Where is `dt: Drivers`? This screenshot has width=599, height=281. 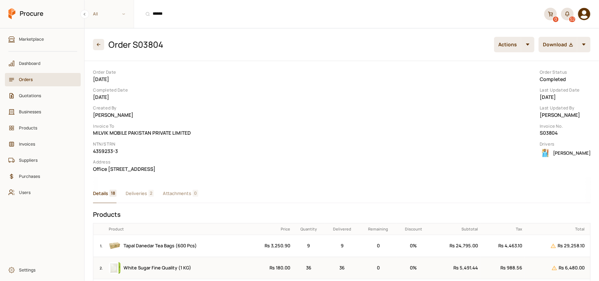 dt: Drivers is located at coordinates (565, 144).